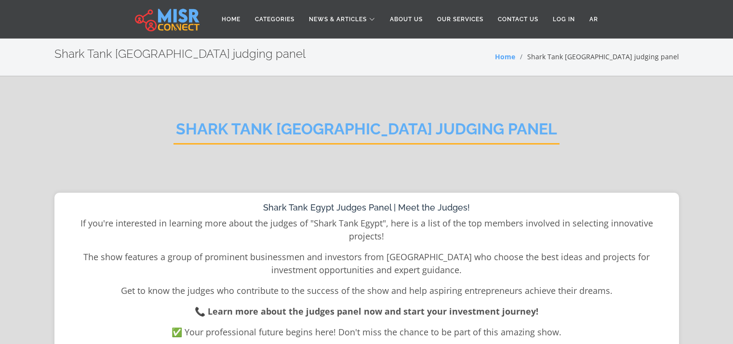 The width and height of the screenshot is (733, 344). Describe the element at coordinates (367, 291) in the screenshot. I see `p: Get to know the judges who contribute to the success of the show and help aspiring entrepreneurs ...` at that location.